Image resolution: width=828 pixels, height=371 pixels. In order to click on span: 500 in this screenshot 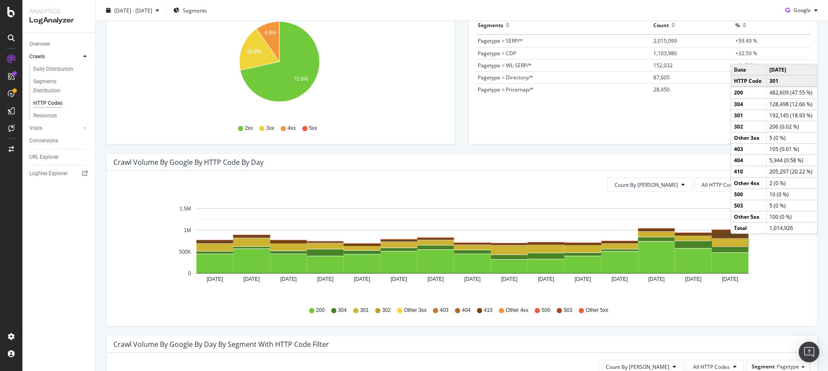, I will do `click(546, 310)`.